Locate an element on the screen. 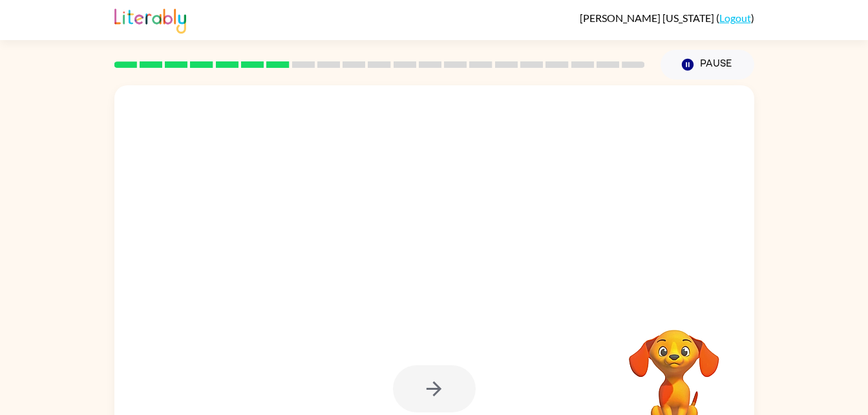 The width and height of the screenshot is (868, 415). a: Logout is located at coordinates (735, 17).